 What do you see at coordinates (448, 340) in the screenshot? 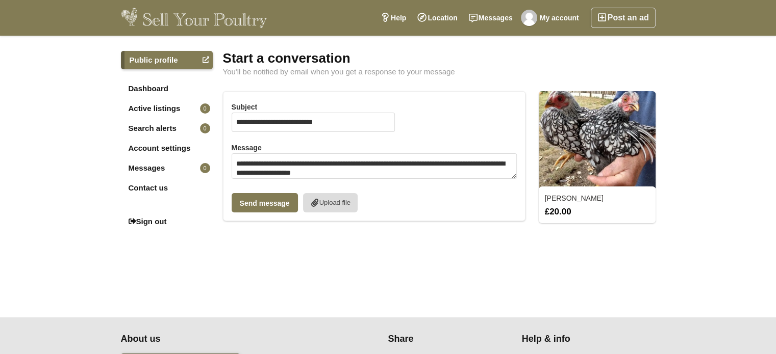
I see `h4: Share` at bounding box center [448, 340].